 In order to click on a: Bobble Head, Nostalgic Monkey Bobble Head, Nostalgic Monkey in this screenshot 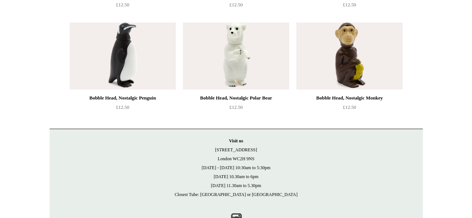, I will do `click(349, 56)`.